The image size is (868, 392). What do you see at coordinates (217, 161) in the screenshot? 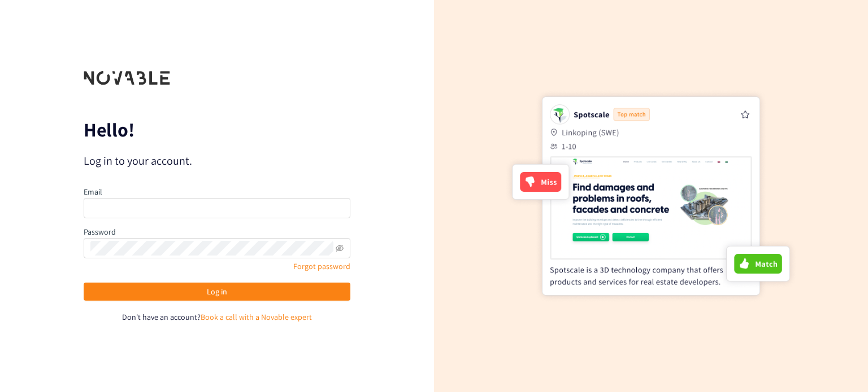
I see `p: Log in to your account.` at bounding box center [217, 161].